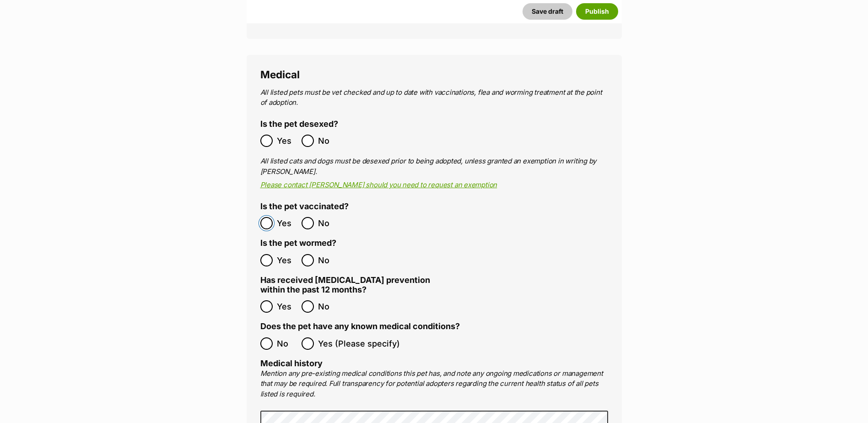  I want to click on label: Medical history, so click(291, 363).